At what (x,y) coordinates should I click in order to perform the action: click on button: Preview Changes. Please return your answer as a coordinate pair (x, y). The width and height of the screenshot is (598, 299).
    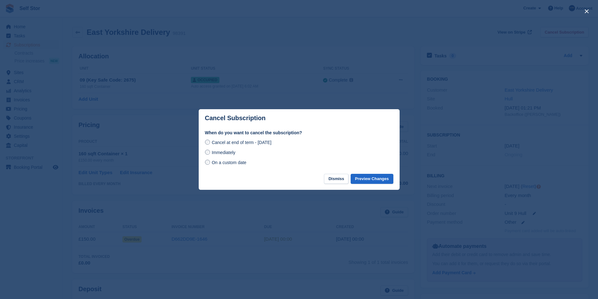
    Looking at the image, I should click on (372, 179).